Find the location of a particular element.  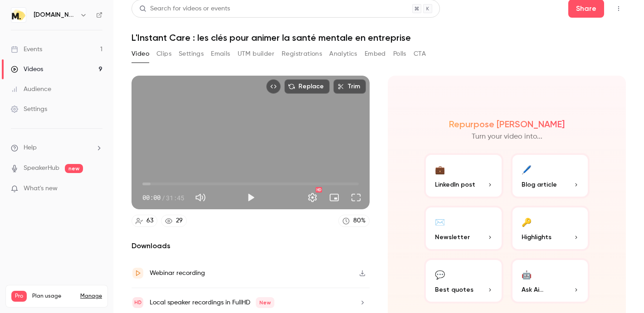

div: Turn on miniplayer is located at coordinates (334, 197).